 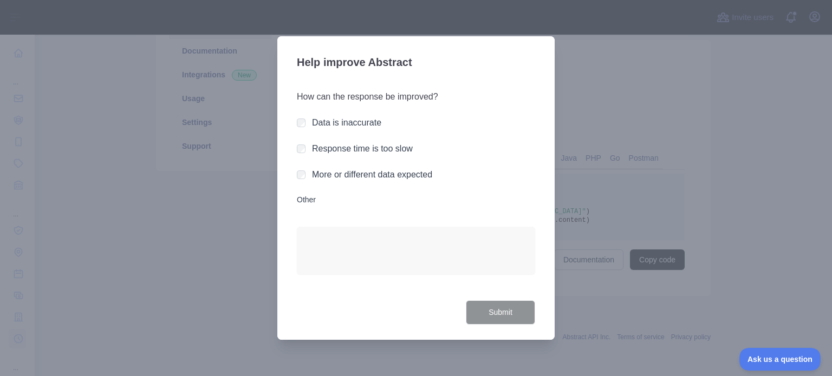 What do you see at coordinates (416, 63) in the screenshot?
I see `h3: Help improve Abstract` at bounding box center [416, 63].